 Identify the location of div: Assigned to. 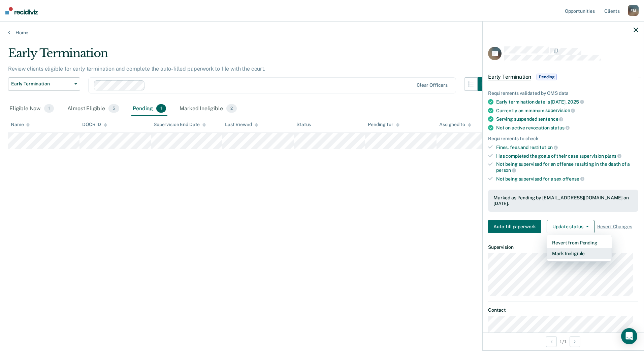
(455, 124).